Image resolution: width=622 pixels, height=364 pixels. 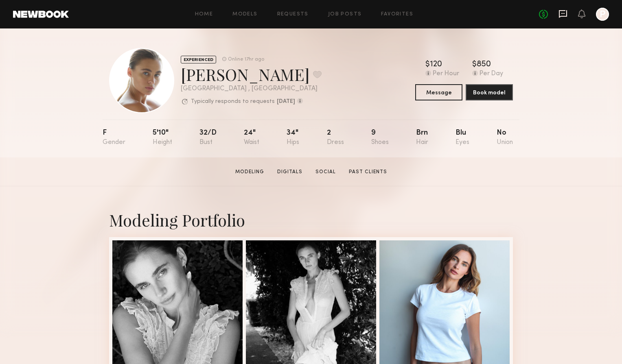 I want to click on a: Models, so click(x=245, y=14).